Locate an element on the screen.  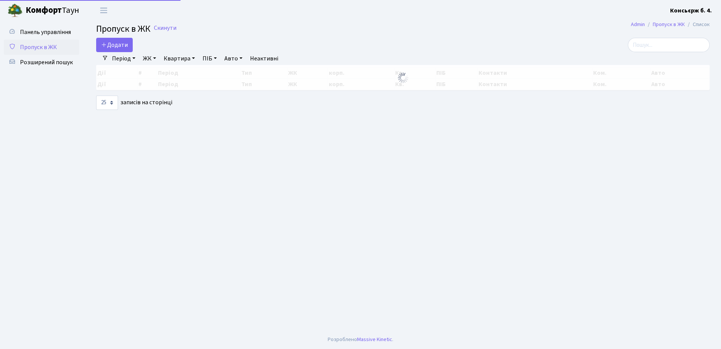
a: Консьєрж б. 4. is located at coordinates (691, 11).